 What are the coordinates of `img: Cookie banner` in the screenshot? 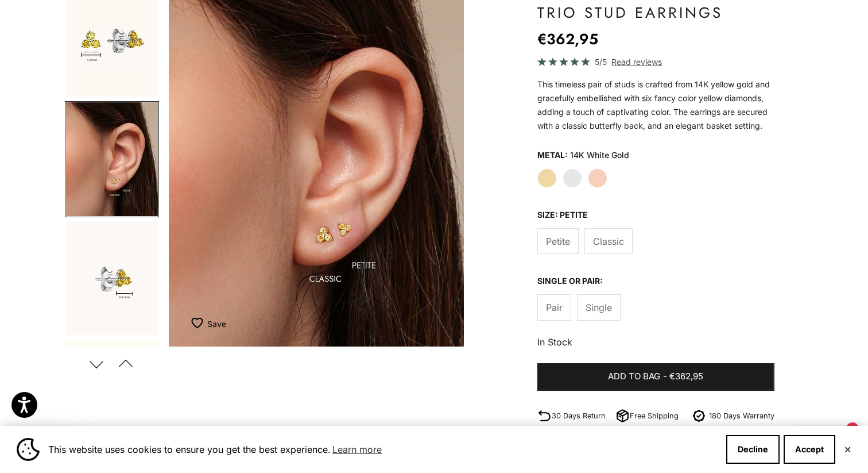 It's located at (28, 449).